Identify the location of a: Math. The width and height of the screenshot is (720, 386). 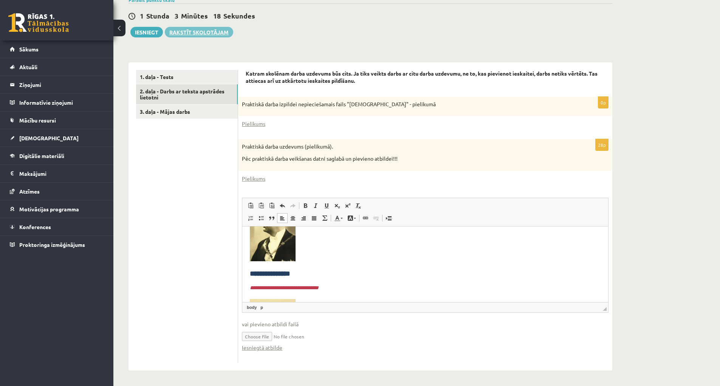
(325, 218).